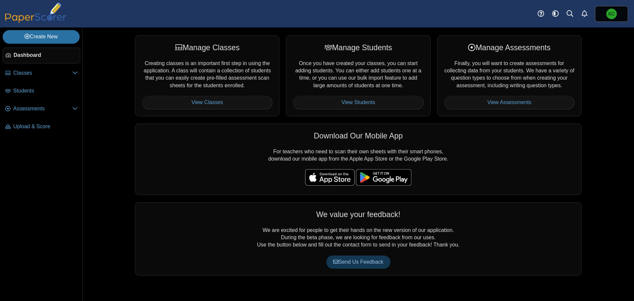 This screenshot has width=634, height=301. Describe the element at coordinates (41, 73) in the screenshot. I see `a: Classes` at that location.